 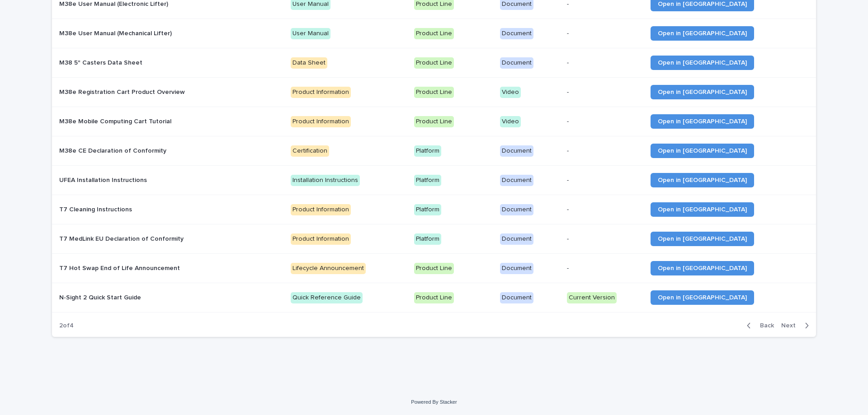 What do you see at coordinates (592, 298) in the screenshot?
I see `div: Current Version` at bounding box center [592, 298].